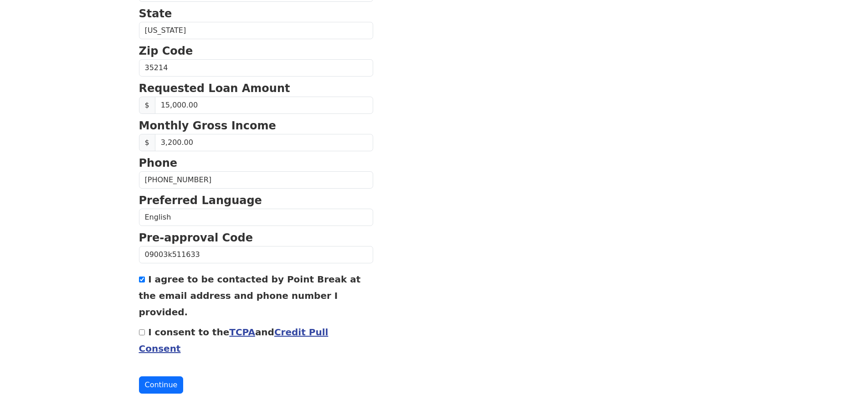 This screenshot has height=395, width=868. I want to click on strong: State, so click(155, 14).